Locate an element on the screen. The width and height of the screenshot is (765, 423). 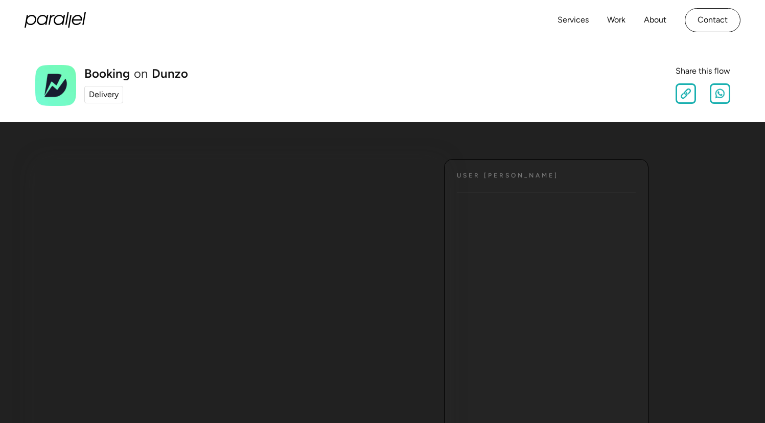
a: Services is located at coordinates (573, 20).